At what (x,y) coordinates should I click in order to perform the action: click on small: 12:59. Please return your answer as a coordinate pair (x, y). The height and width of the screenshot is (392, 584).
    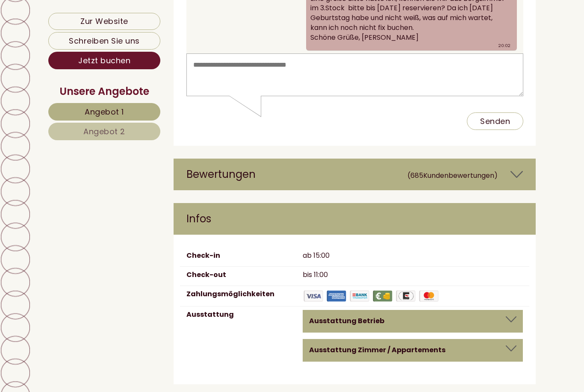
    Looking at the image, I should click on (80, 40).